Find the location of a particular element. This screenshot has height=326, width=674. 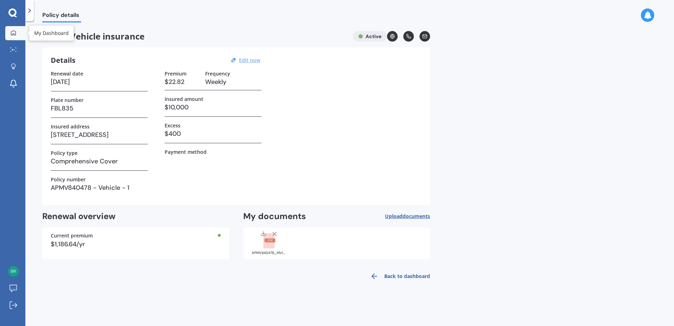

a: Back to dashboard is located at coordinates (398, 276).